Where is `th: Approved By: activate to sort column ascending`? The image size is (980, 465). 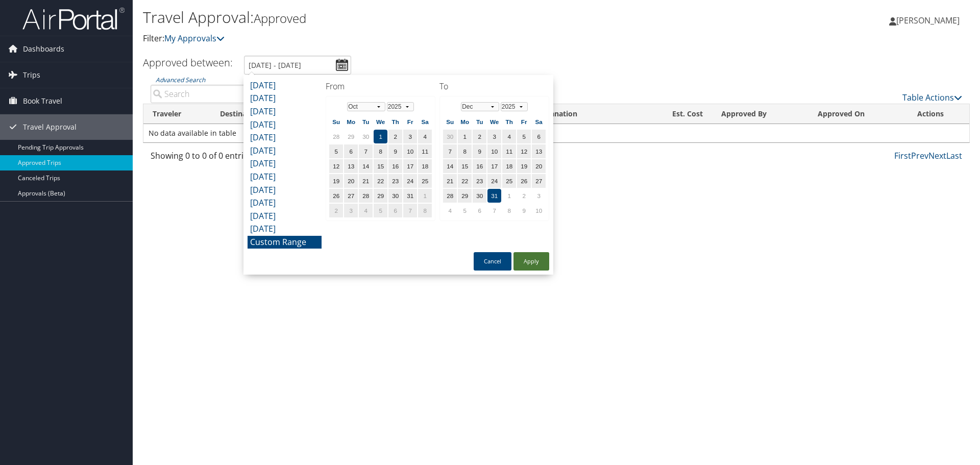 th: Approved By: activate to sort column ascending is located at coordinates (760, 114).